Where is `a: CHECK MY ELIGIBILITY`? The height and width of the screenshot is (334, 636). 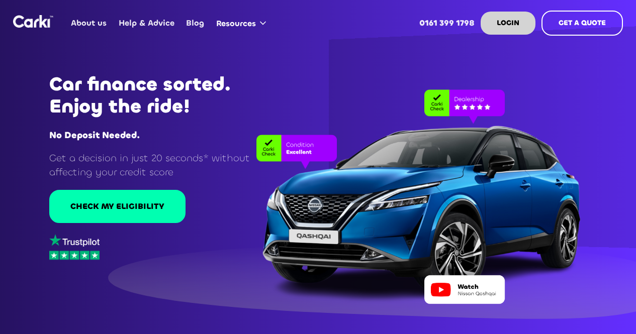
a: CHECK MY ELIGIBILITY is located at coordinates (117, 207).